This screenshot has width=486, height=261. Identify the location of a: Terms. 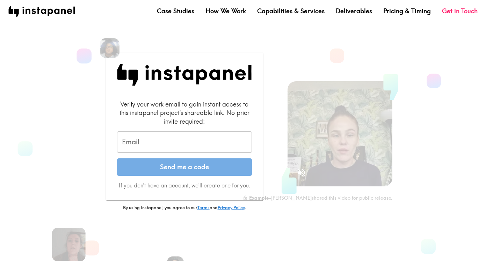
(204, 207).